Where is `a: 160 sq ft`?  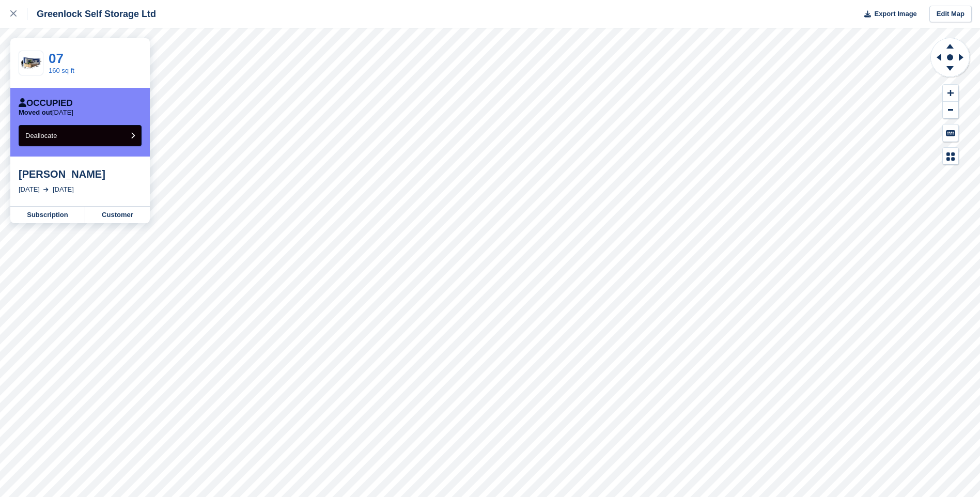
a: 160 sq ft is located at coordinates (61, 70).